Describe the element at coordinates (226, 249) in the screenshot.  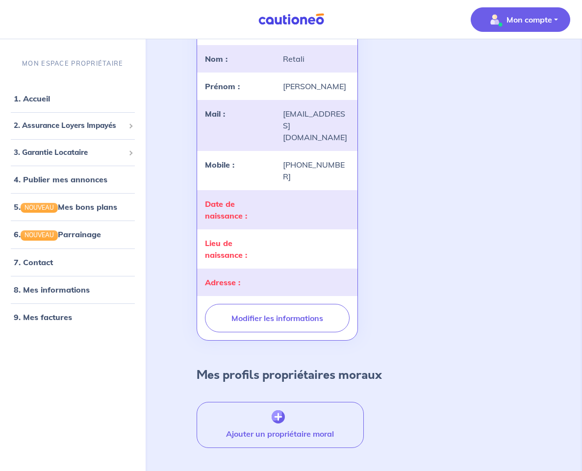
I see `strong: Lieu de naissance :` at that location.